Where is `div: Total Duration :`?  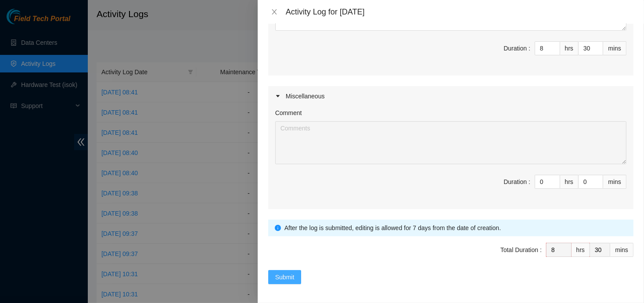
div: Total Duration : is located at coordinates (521, 250).